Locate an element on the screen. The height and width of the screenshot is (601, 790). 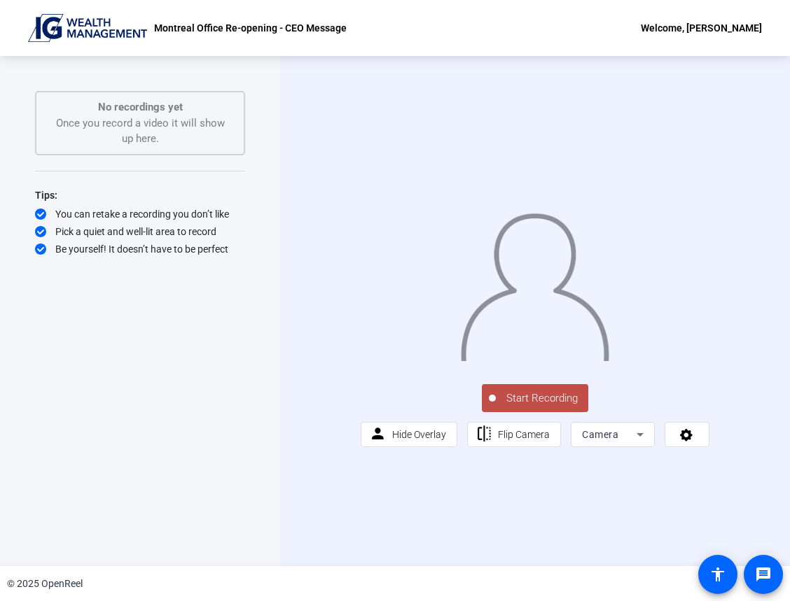
div: Be yourself! It doesn’t have to be perfect is located at coordinates (140, 249).